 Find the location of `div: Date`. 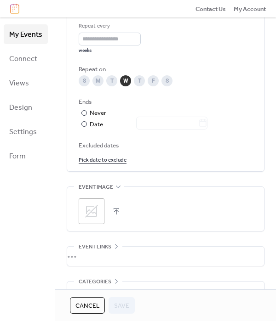

div: Date is located at coordinates (148, 124).